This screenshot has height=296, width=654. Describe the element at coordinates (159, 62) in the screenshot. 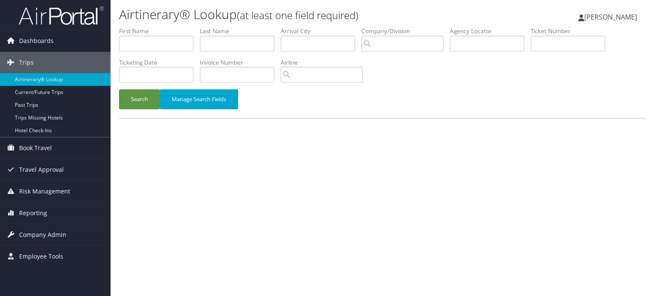

I see `label: Ticketing Date` at that location.